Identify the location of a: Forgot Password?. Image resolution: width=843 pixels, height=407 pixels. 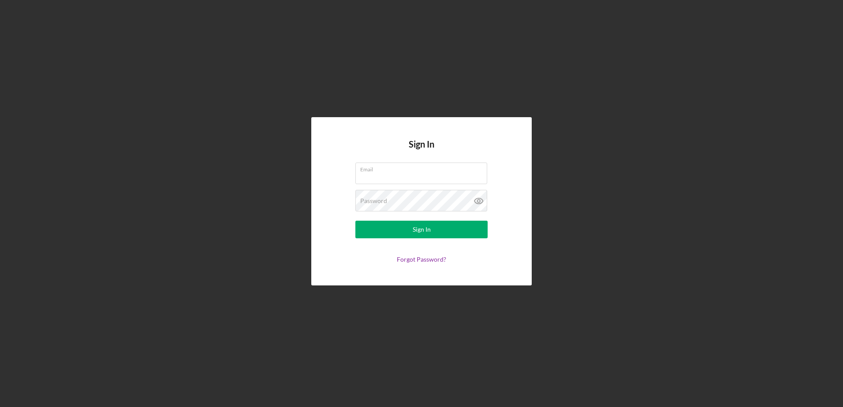
(422, 259).